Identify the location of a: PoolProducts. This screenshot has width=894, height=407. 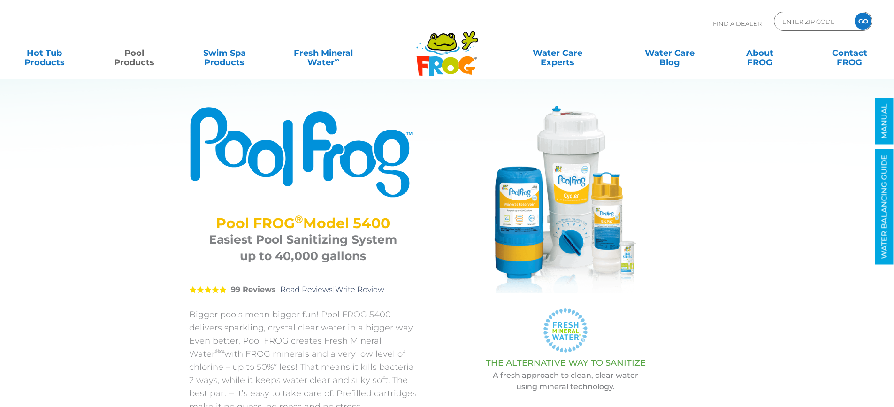
(134, 53).